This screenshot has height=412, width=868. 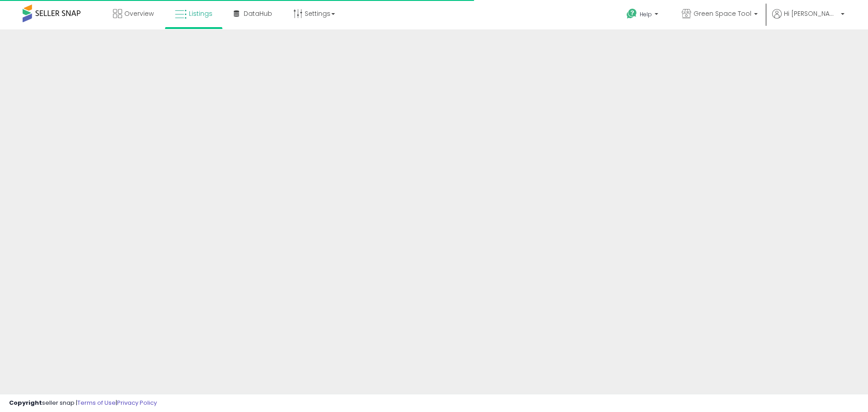 What do you see at coordinates (137, 402) in the screenshot?
I see `a: Privacy Policy` at bounding box center [137, 402].